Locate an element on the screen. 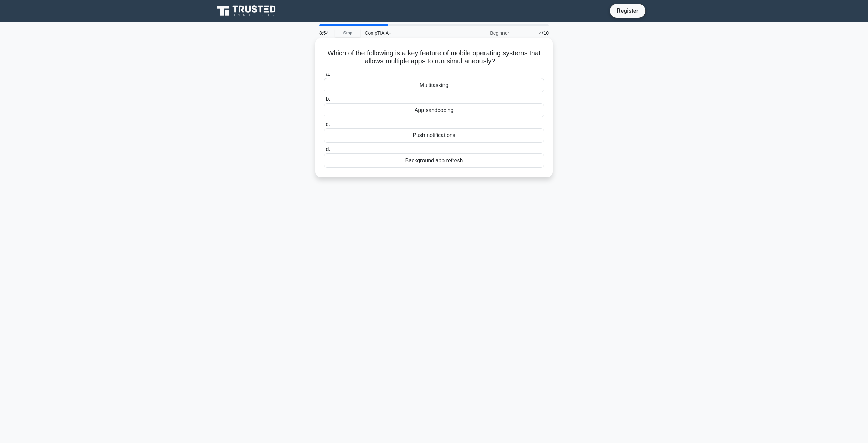 The image size is (868, 443). span: b. is located at coordinates (328, 99).